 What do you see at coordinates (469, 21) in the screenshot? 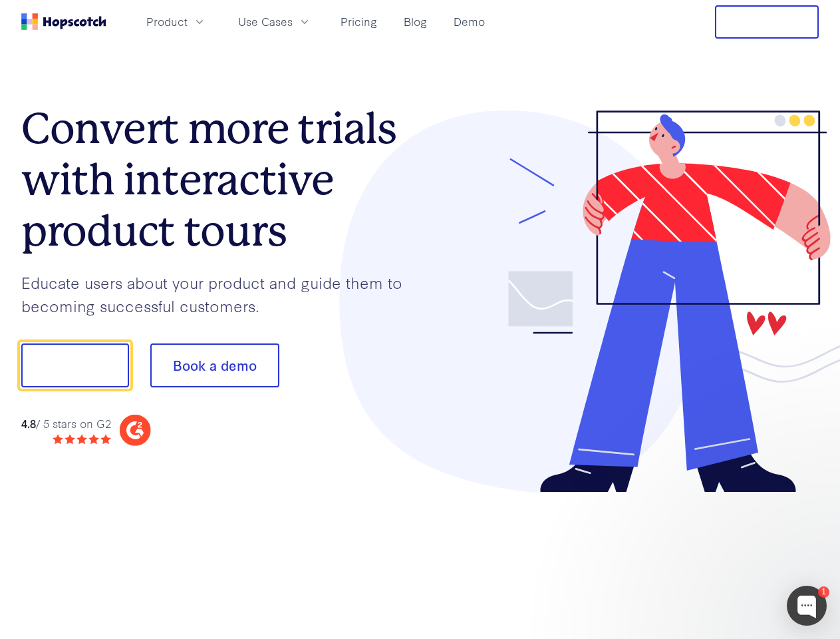
I see `a: Demo` at bounding box center [469, 21].